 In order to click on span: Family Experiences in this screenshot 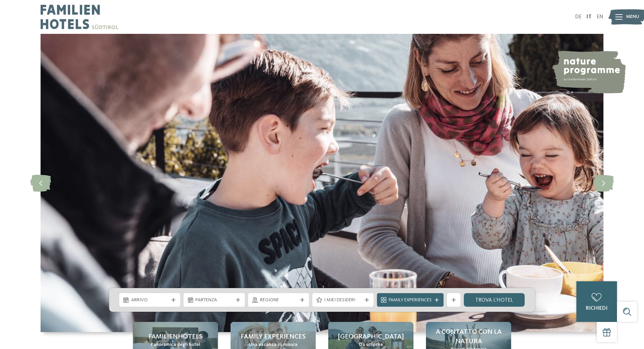, I will do `click(410, 300)`.